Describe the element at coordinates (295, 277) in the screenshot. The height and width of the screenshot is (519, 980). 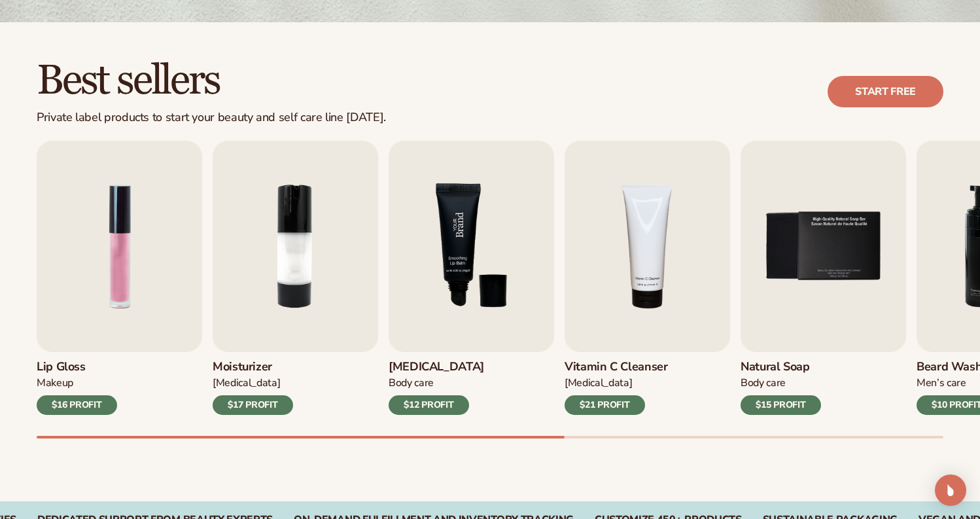
I see `a: 2 / 9` at that location.